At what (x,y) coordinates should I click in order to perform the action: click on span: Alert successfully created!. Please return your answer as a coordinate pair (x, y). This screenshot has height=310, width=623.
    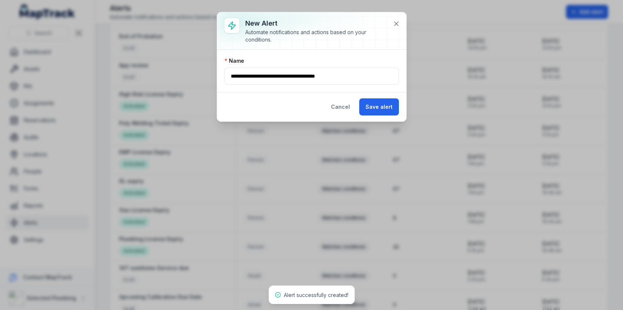
    Looking at the image, I should click on (316, 294).